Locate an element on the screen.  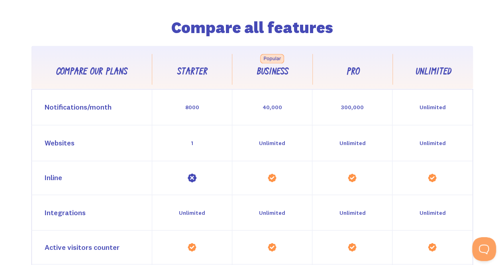
h2: Compare all features is located at coordinates (252, 28).